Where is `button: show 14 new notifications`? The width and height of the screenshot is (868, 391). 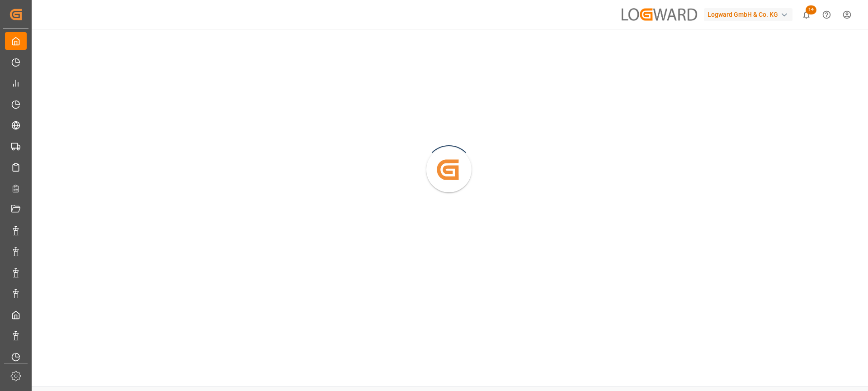
button: show 14 new notifications is located at coordinates (806, 14).